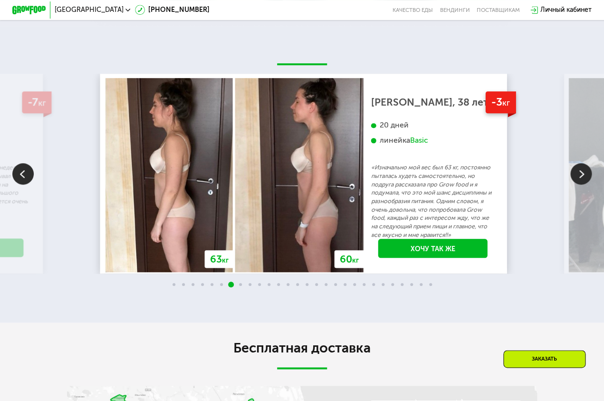  I want to click on div: 20 дней, so click(432, 125).